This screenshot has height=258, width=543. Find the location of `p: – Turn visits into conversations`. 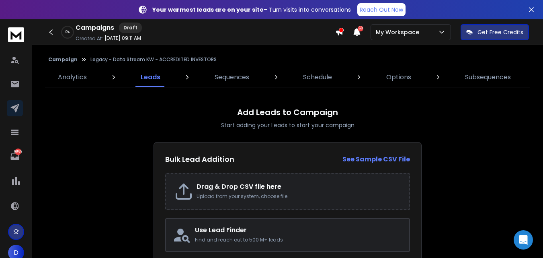

p: – Turn visits into conversations is located at coordinates (252, 10).